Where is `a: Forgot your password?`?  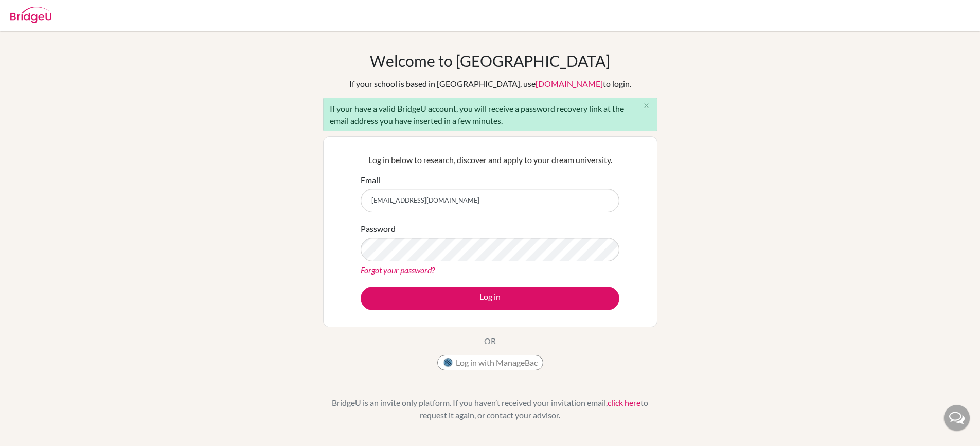
a: Forgot your password? is located at coordinates (398, 269).